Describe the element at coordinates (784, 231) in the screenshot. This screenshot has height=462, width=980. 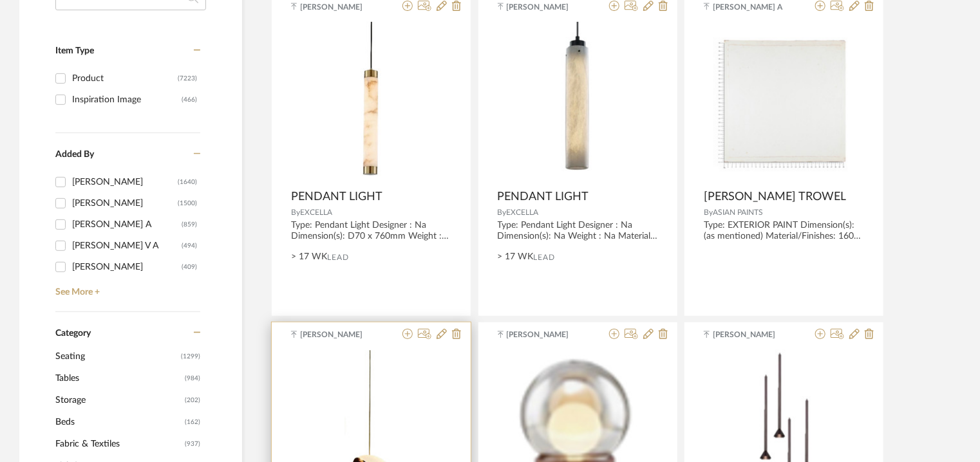
I see `div: Type: EXTERIOR PAINT Dimension(s): (as mentioned) Material/Finishes: 16093 Installation requireme...` at that location.